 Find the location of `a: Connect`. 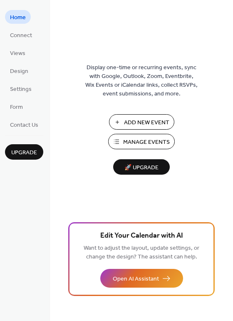

a: Connect is located at coordinates (21, 35).